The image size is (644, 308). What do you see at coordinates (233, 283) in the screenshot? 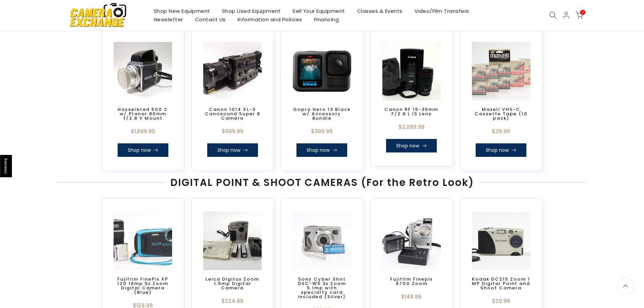
I see `a: Leica Digitux Zoom 1.5mp Digital Camera` at bounding box center [233, 283].